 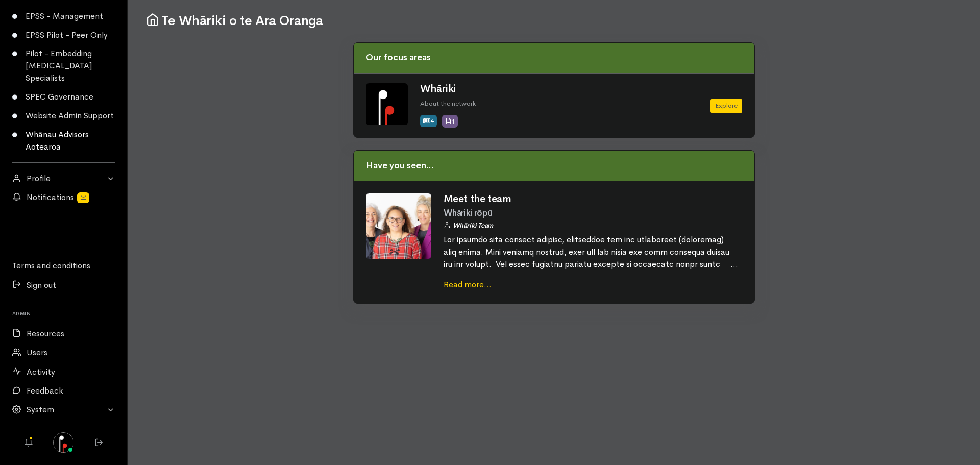 I want to click on a: Read more..., so click(x=468, y=284).